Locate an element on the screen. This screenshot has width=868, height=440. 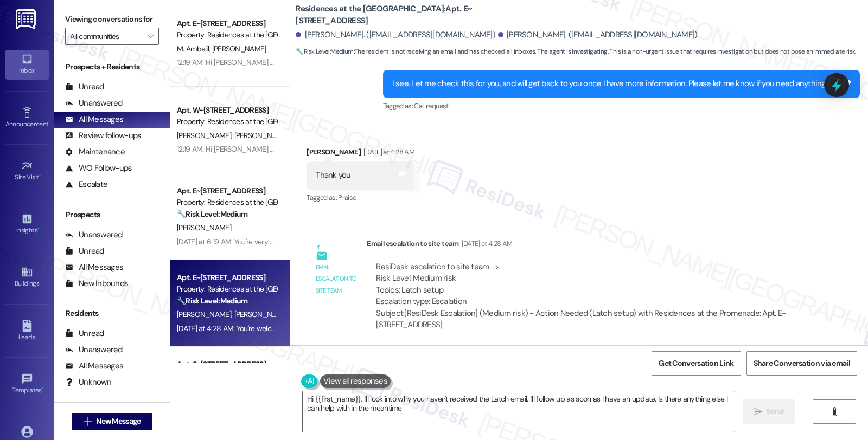
div: Prospects is located at coordinates (112, 215).